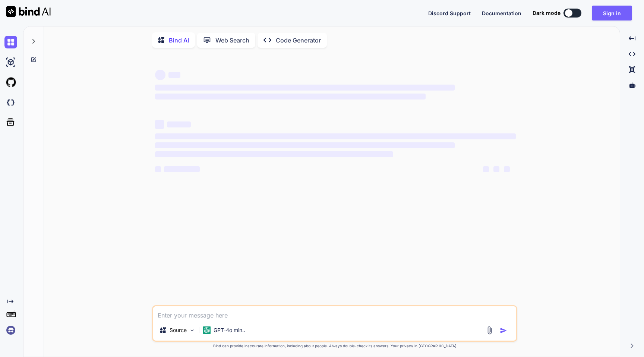  Describe the element at coordinates (489, 330) in the screenshot. I see `img: attachment` at that location.